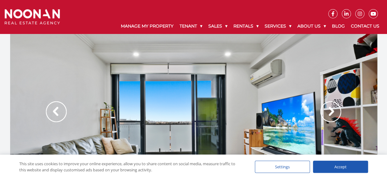  What do you see at coordinates (278, 26) in the screenshot?
I see `a: Services` at bounding box center [278, 26].